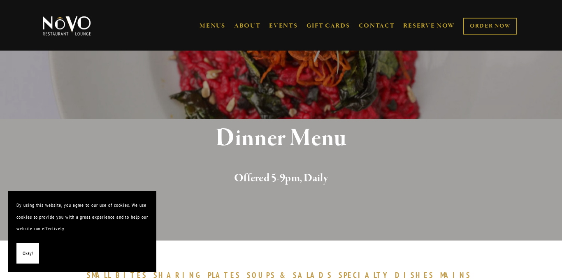 The image size is (562, 280). Describe the element at coordinates (455, 275) in the screenshot. I see `span: MAINS` at that location.